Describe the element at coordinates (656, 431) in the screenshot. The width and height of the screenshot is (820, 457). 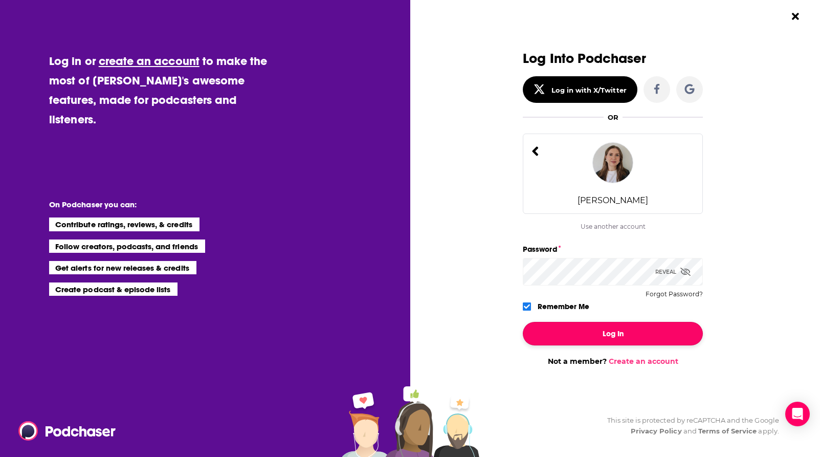
I see `a: Privacy Policy` at that location.